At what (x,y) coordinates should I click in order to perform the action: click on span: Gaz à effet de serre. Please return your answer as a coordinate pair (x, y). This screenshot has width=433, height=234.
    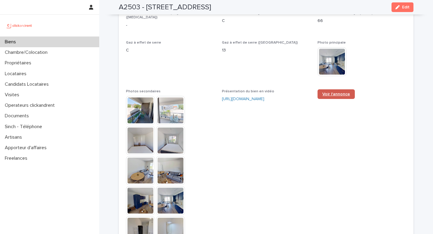
    Looking at the image, I should click on (143, 43).